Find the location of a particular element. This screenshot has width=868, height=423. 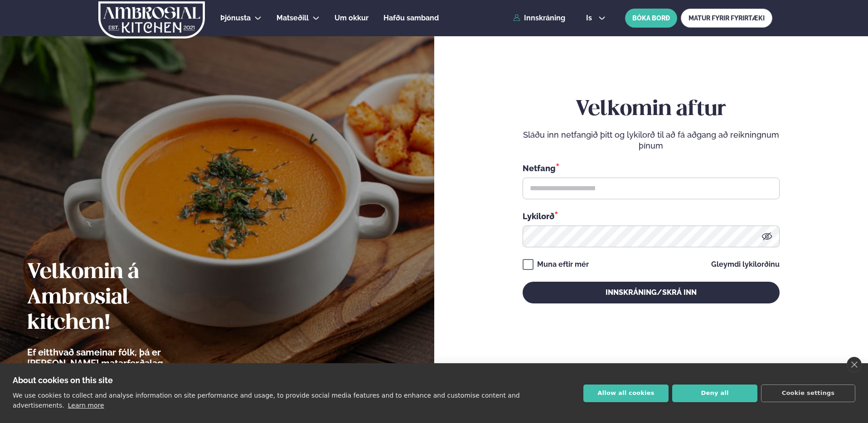

h2: Velkomin aftur is located at coordinates (651, 110).